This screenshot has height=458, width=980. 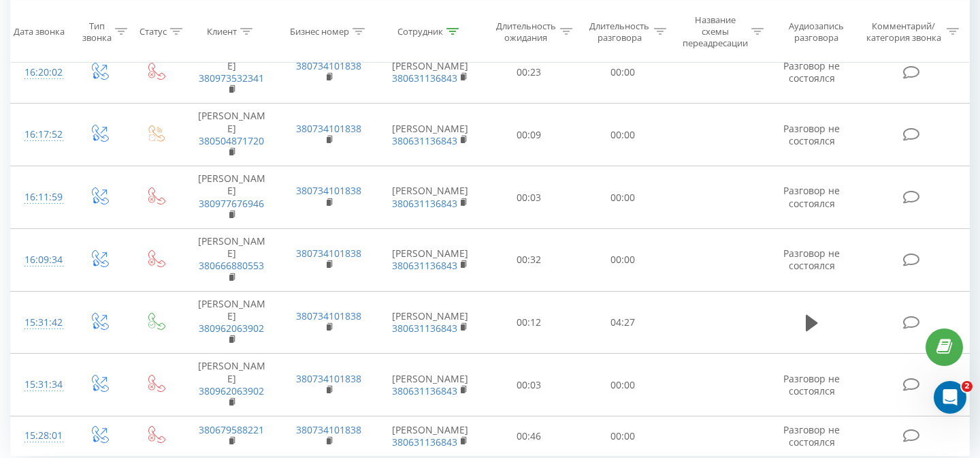 I want to click on div: Комментарий/категория звонка, so click(x=903, y=31).